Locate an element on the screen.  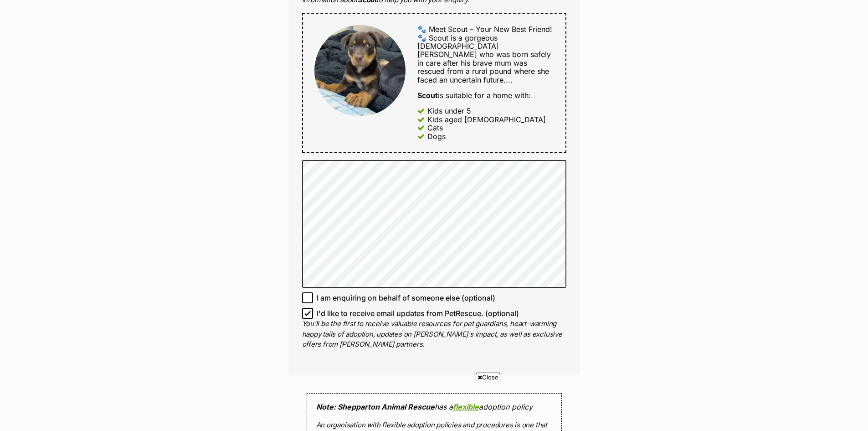
strong: Scout is located at coordinates (427, 96).